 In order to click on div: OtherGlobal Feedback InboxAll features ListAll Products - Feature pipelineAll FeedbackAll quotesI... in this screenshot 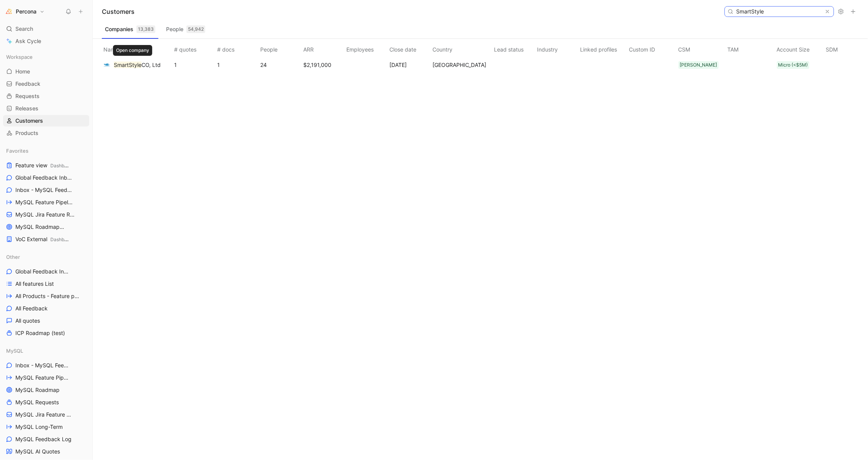, I will do `click(46, 295)`.